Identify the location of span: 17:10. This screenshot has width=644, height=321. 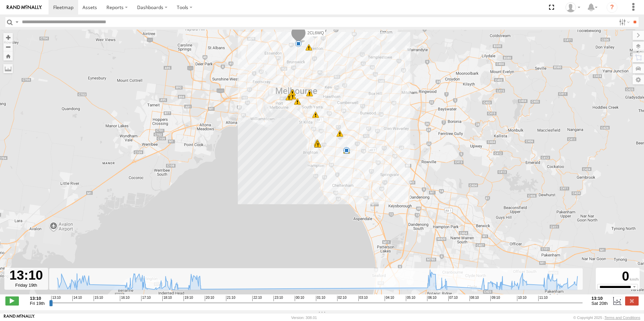
(146, 298).